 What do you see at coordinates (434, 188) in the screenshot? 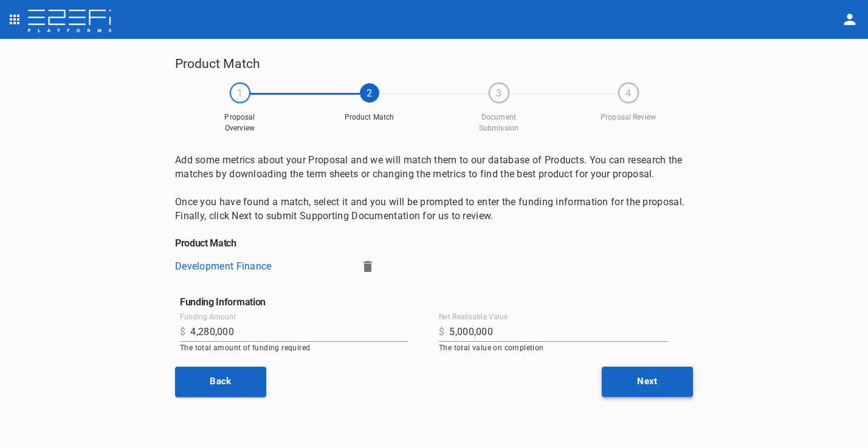
I see `p: Add some metrics about your Proposal and we will match them to our database of Products. You can ...` at bounding box center [434, 188].